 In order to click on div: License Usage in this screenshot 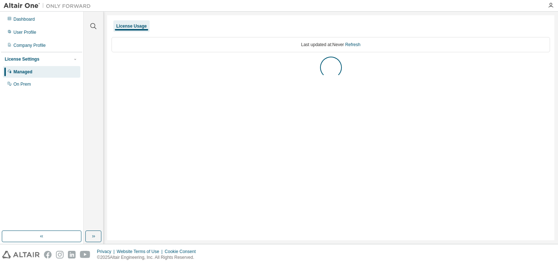, I will do `click(131, 26)`.